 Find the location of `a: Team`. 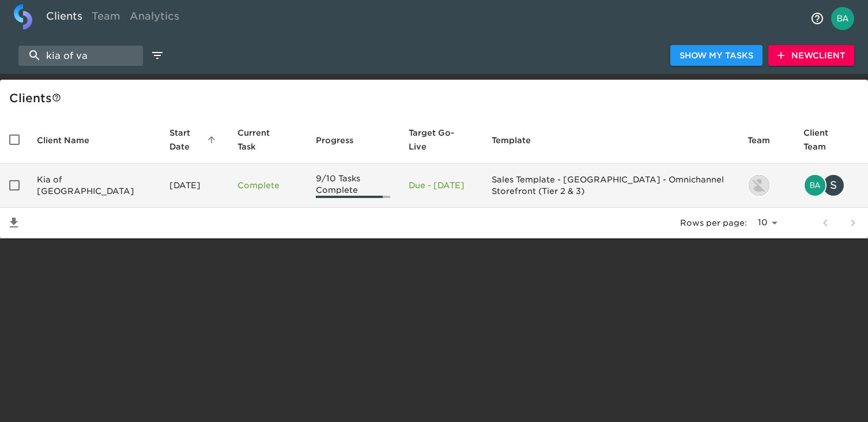

a: Team is located at coordinates (106, 18).